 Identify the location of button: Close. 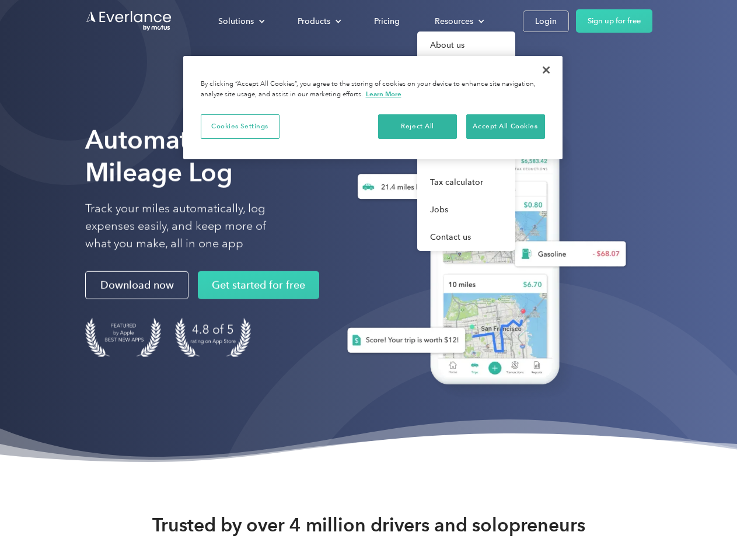
(546, 70).